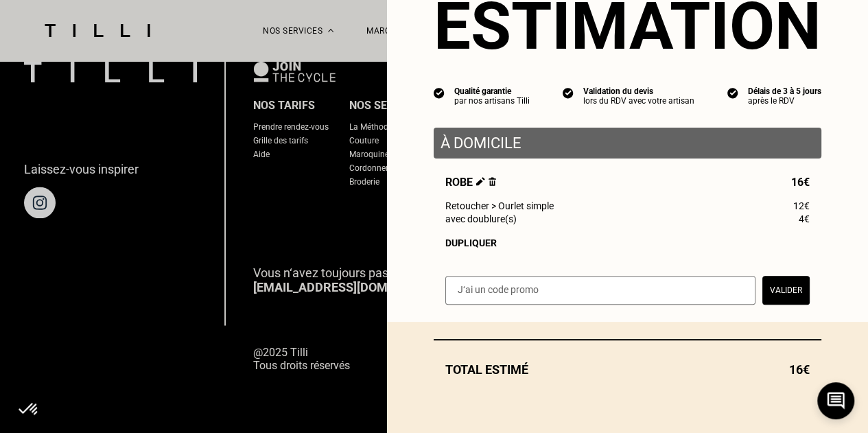 The height and width of the screenshot is (433, 868). What do you see at coordinates (784, 92) in the screenshot?
I see `div: Délais de 3 à 5 jours` at bounding box center [784, 92].